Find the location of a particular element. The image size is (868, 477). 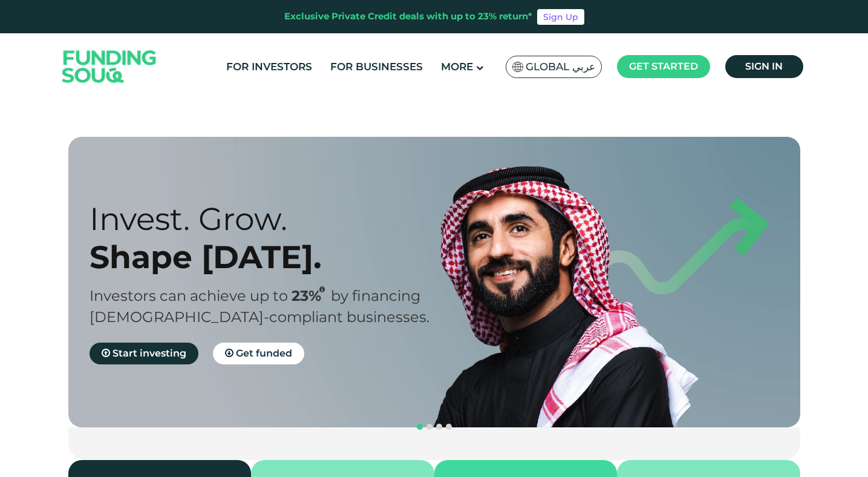

span: Get started is located at coordinates (664, 66).